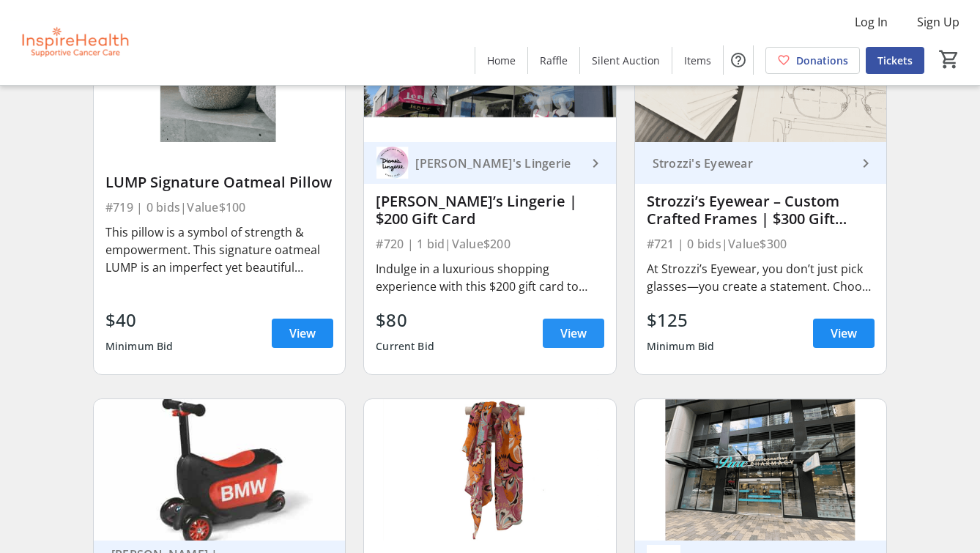 This screenshot has height=553, width=980. Describe the element at coordinates (739, 60) in the screenshot. I see `button: Help` at that location.